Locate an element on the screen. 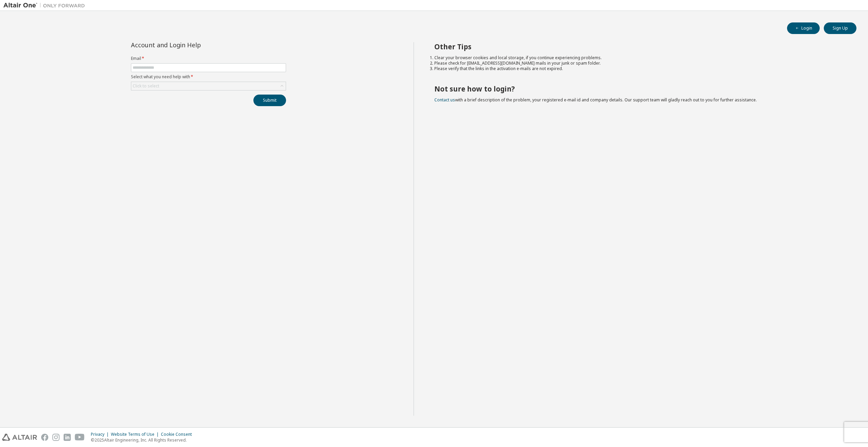 The image size is (868, 447). button: Login is located at coordinates (803, 28).